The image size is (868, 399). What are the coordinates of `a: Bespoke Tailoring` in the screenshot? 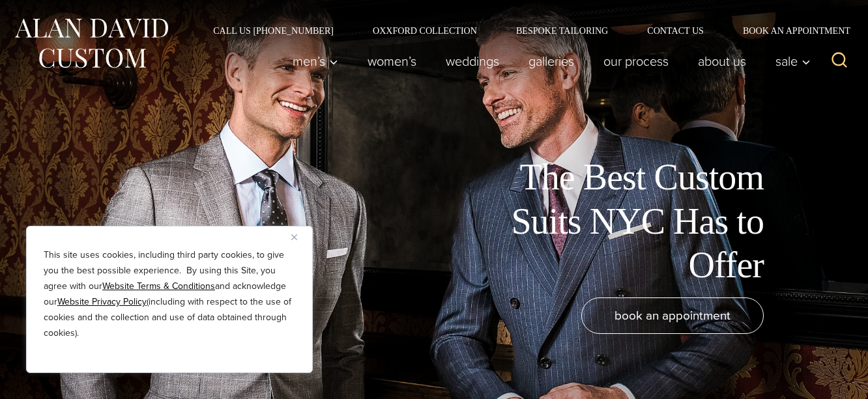 It's located at (562, 31).